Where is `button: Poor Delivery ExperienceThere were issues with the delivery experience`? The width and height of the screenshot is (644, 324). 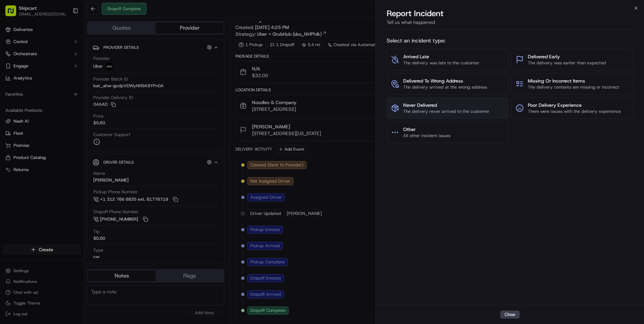 button: Poor Delivery ExperienceThere were issues with the delivery experience is located at coordinates (572, 108).